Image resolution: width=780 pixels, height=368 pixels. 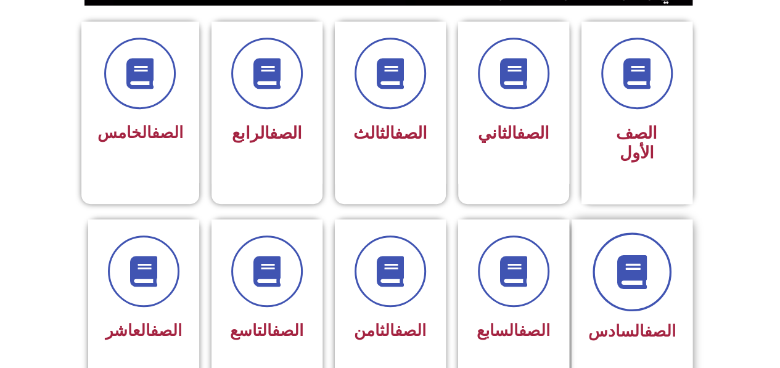 I want to click on span: التاسع, so click(x=266, y=330).